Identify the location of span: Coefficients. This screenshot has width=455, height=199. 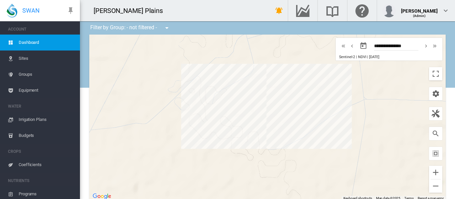
(47, 165).